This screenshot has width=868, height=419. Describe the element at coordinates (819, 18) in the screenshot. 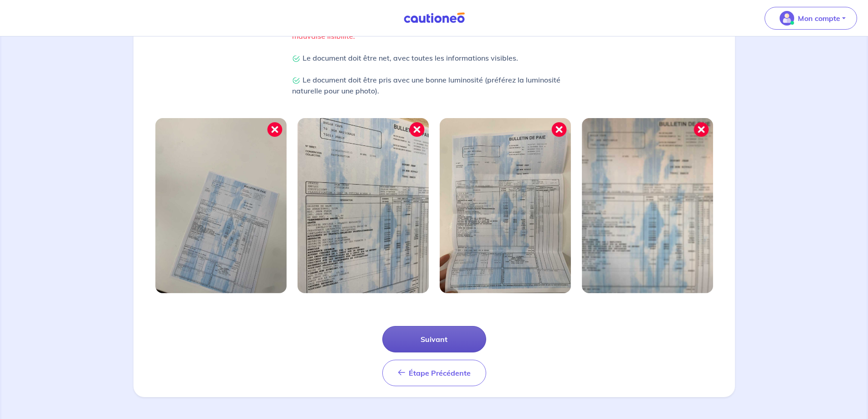

I see `p: Mon compte` at that location.